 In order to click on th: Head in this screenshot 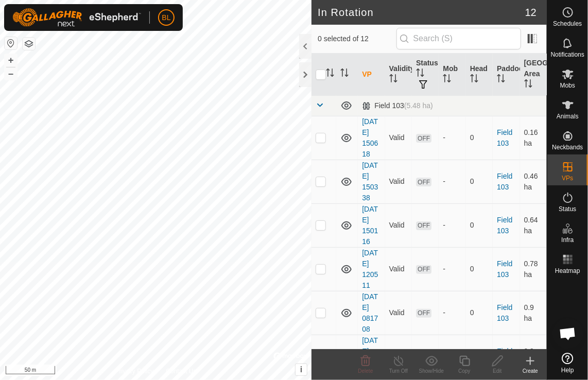, I will do `click(479, 75)`.